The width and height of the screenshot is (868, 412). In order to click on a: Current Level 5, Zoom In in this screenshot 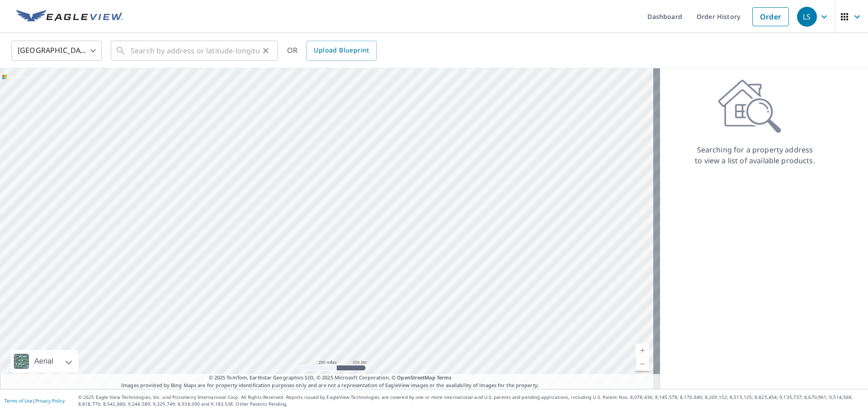, I will do `click(642, 351)`.